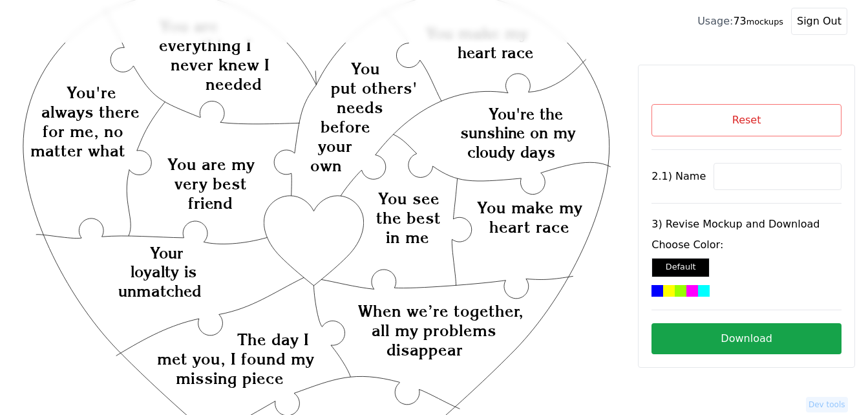 The image size is (868, 415). I want to click on text: You see, so click(408, 199).